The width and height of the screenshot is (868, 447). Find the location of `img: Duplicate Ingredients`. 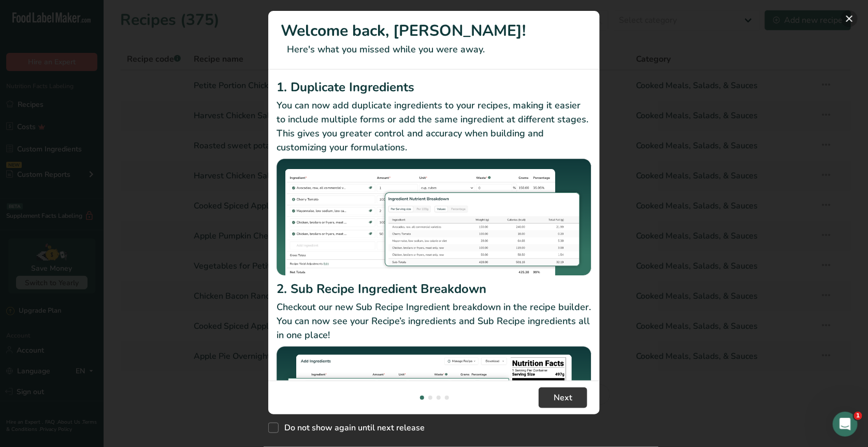

img: Duplicate Ingredients is located at coordinates (434, 217).